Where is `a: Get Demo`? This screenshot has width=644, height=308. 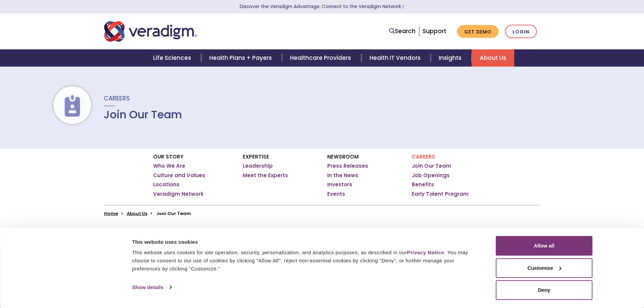 a: Get Demo is located at coordinates (477, 32).